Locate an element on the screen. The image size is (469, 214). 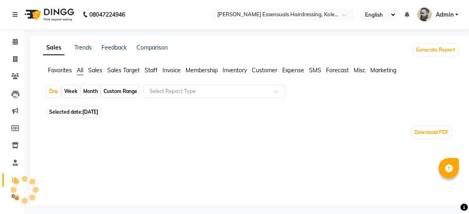
span: Inventory is located at coordinates (235, 70).